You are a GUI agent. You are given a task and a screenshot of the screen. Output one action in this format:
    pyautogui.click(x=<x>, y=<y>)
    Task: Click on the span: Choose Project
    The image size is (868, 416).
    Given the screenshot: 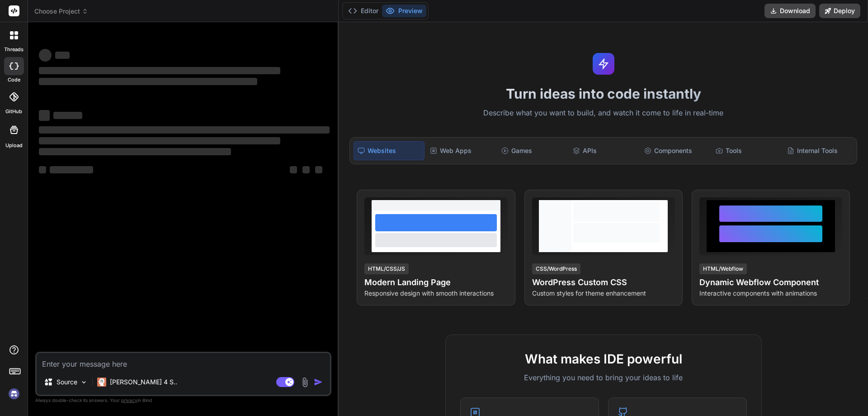 What is the action you would take?
    pyautogui.click(x=62, y=12)
    